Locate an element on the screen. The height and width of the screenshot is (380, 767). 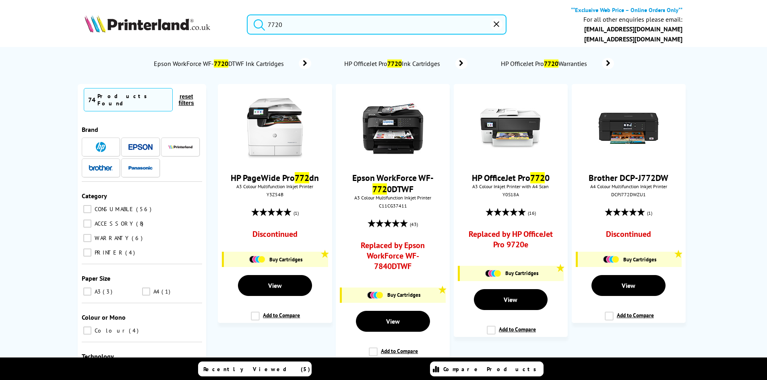
b: **Exclusive Web Price – Online Orders Only** is located at coordinates (626, 10).